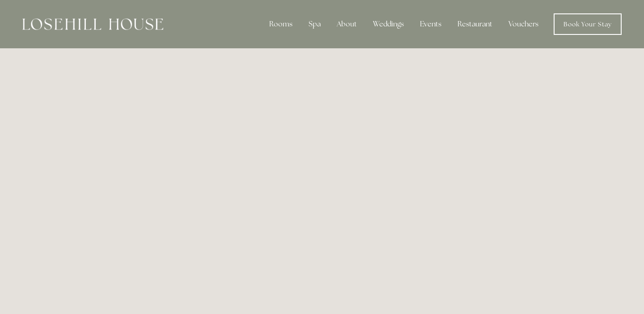 The image size is (644, 314). What do you see at coordinates (431, 24) in the screenshot?
I see `div: Events` at bounding box center [431, 24].